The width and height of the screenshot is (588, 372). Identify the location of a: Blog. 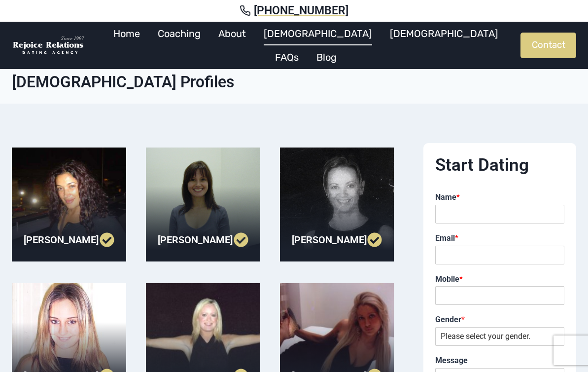
(326, 57).